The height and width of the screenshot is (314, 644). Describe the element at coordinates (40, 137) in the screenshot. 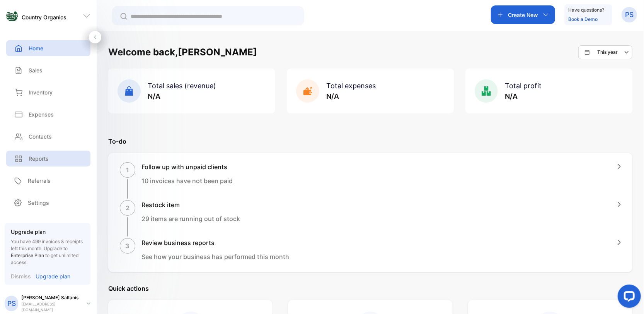

I see `p: Contacts` at that location.